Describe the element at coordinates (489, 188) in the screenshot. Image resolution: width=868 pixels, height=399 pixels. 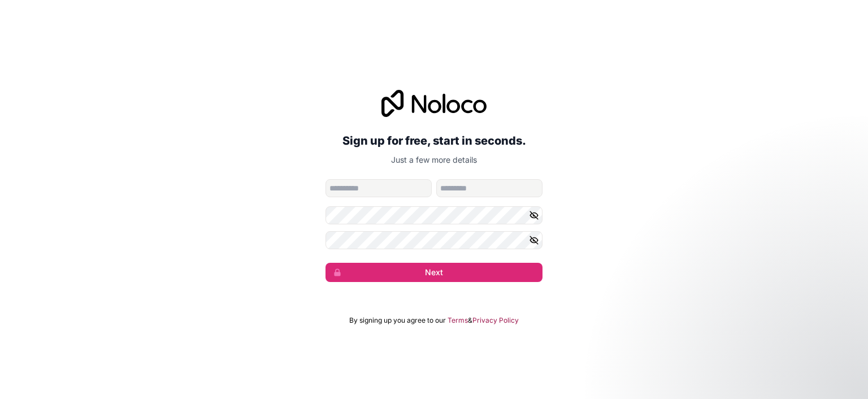
I see `input: family-name` at that location.